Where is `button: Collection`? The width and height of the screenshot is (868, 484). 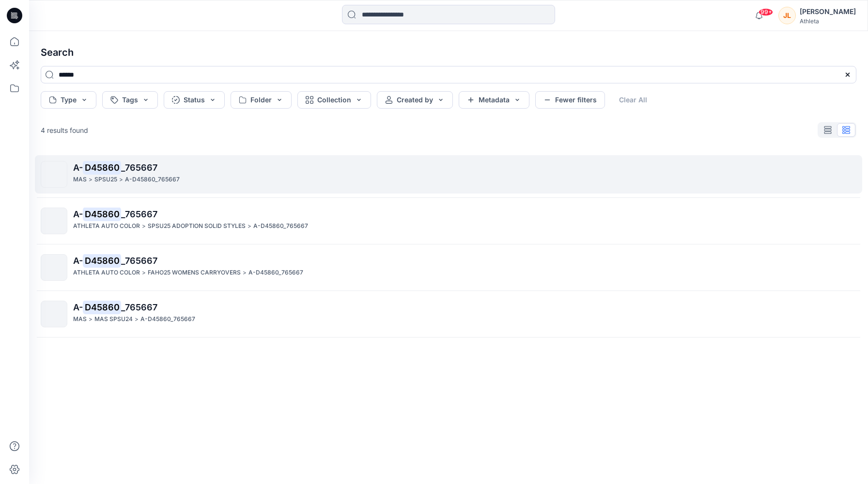
button: Collection is located at coordinates (334, 100).